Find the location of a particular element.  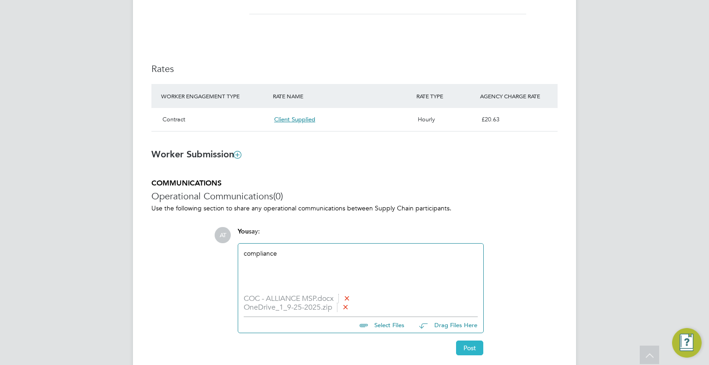

div: WORKER ENGAGEMENT TYPE is located at coordinates (215, 96).